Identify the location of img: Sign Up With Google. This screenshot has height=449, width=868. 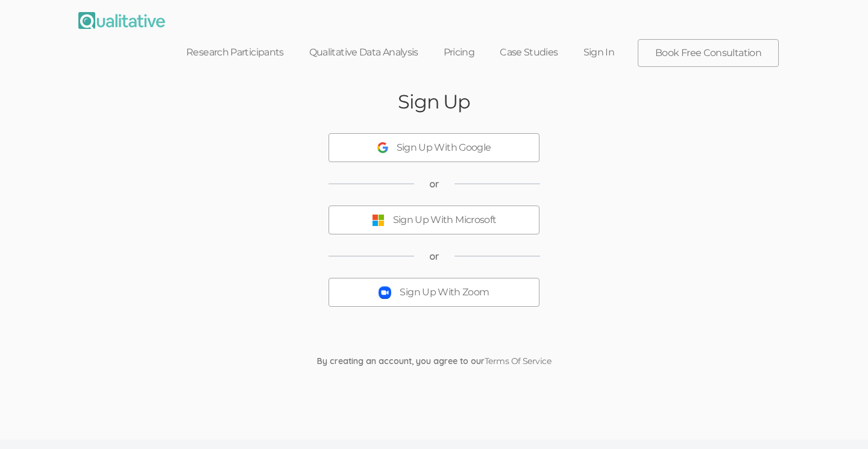
(383, 148).